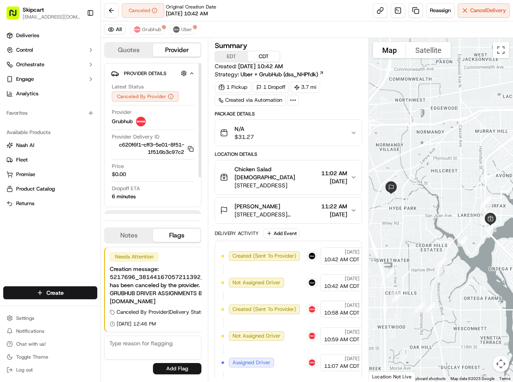 This screenshot has width=513, height=382. What do you see at coordinates (237, 233) in the screenshot?
I see `div: Delivery Activity` at bounding box center [237, 233].